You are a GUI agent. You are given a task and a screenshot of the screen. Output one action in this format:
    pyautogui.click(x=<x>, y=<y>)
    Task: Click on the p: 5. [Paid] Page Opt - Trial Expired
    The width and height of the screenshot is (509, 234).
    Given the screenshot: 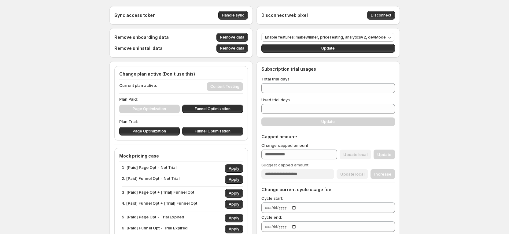 What is the action you would take?
    pyautogui.click(x=153, y=218)
    